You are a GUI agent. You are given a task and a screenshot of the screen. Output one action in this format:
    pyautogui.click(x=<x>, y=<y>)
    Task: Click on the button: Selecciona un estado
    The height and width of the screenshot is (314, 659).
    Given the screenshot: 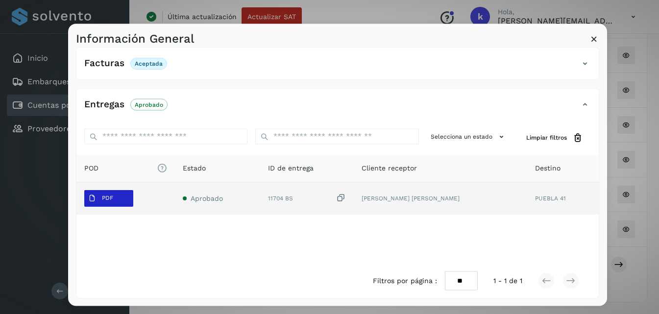 What is the action you would take?
    pyautogui.click(x=468, y=136)
    